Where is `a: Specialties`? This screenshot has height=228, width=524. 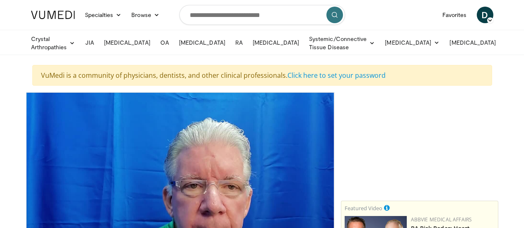 a: Specialties is located at coordinates (103, 15).